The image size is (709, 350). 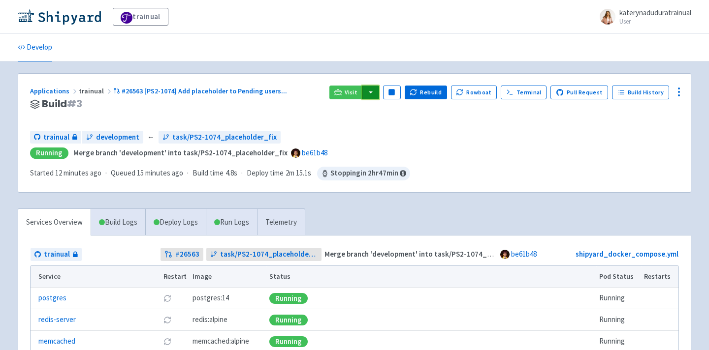 What do you see at coordinates (579, 93) in the screenshot?
I see `a: Pull Request` at bounding box center [579, 93].